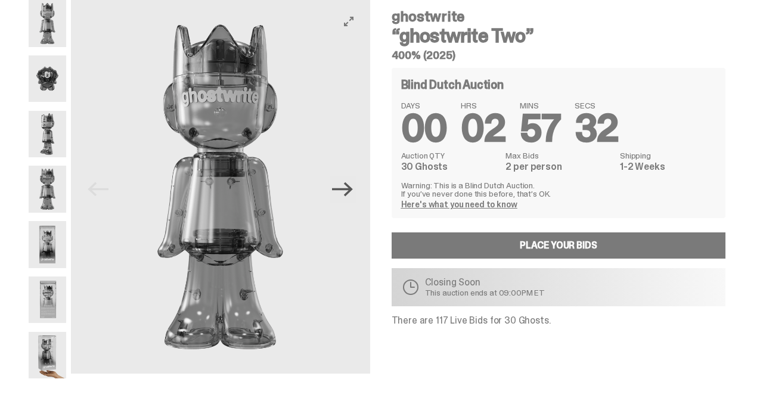 This screenshot has width=763, height=404. What do you see at coordinates (559, 156) in the screenshot?
I see `dt: Max Bids` at bounding box center [559, 156].